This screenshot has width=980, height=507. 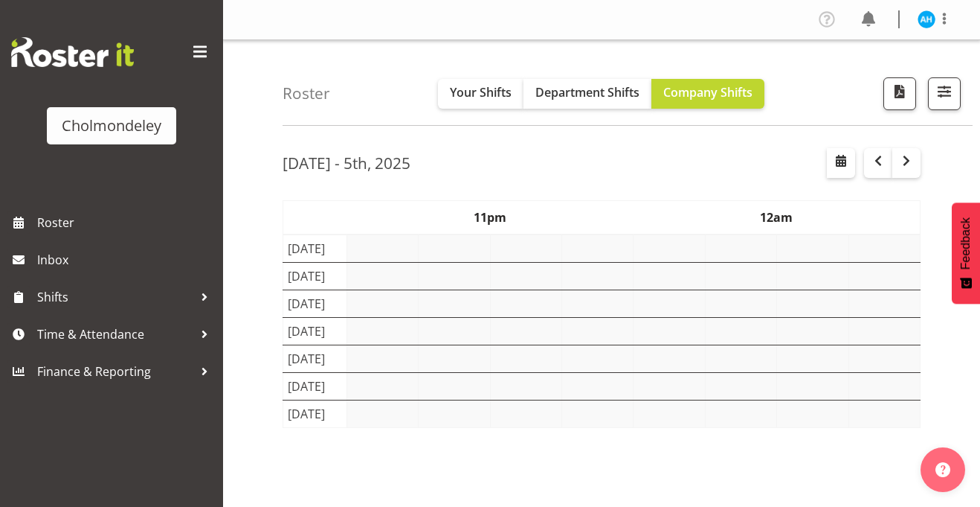 I want to click on span: Finance & Reporting, so click(x=115, y=371).